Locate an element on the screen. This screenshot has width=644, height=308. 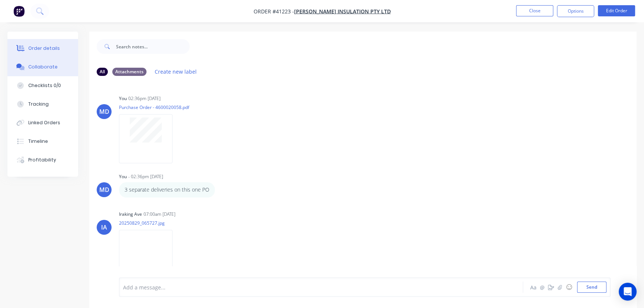
div: Attachments is located at coordinates (129, 72).